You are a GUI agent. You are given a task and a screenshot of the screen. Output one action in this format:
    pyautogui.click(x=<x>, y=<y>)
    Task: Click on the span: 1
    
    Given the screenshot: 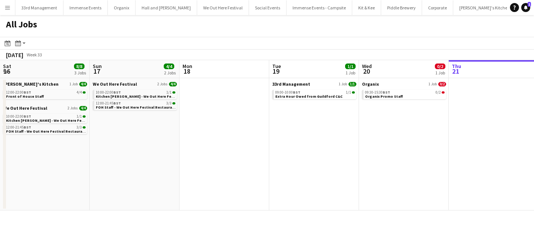 What is the action you would take?
    pyautogui.click(x=529, y=4)
    